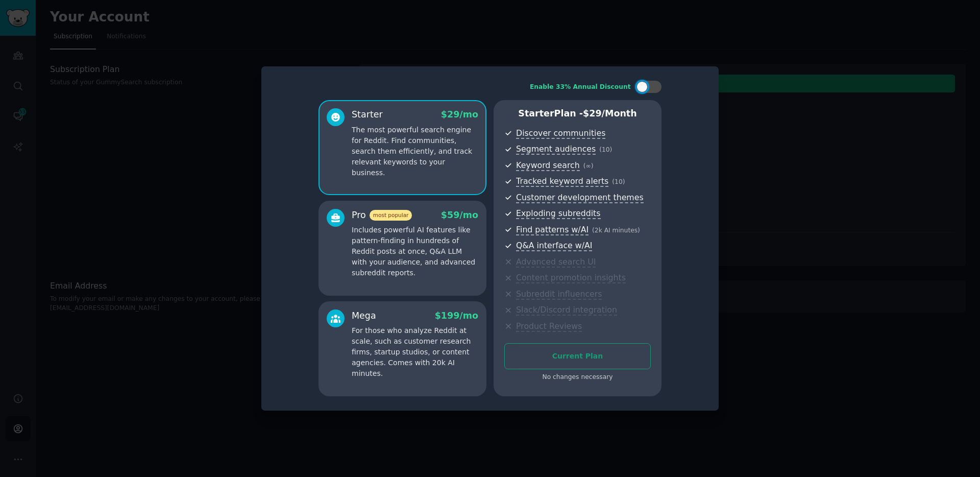 Image resolution: width=980 pixels, height=477 pixels. What do you see at coordinates (415, 151) in the screenshot?
I see `p: The most powerful search engine for Reddit. Find communities, search them efficiently, and track ...` at bounding box center [415, 151].